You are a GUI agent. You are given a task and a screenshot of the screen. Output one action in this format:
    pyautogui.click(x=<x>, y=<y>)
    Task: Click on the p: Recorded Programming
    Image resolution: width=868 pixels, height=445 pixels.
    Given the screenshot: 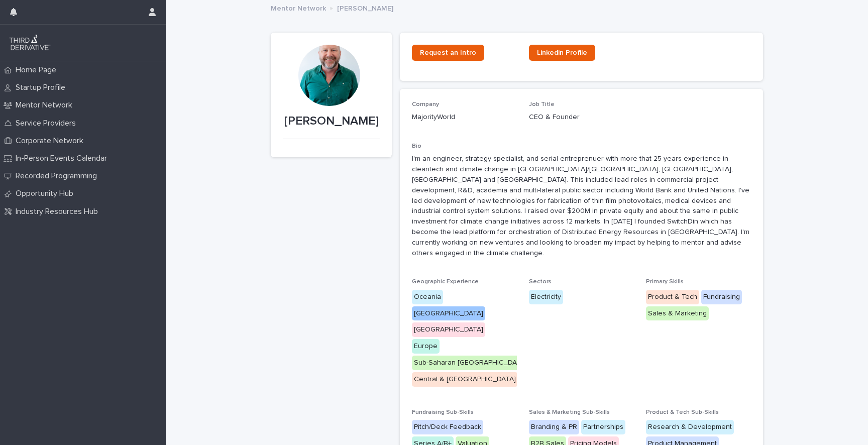 What is the action you would take?
    pyautogui.click(x=58, y=176)
    